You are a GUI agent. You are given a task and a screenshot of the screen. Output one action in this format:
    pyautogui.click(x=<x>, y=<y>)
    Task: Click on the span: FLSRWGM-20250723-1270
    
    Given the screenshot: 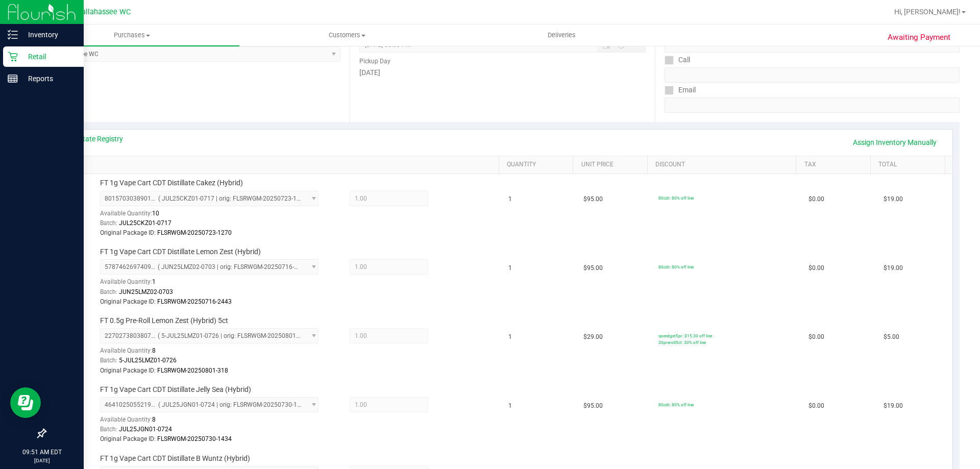 What is the action you would take?
    pyautogui.click(x=195, y=233)
    